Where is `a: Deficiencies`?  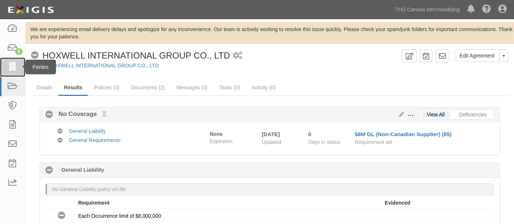
a: Deficiencies is located at coordinates (473, 115).